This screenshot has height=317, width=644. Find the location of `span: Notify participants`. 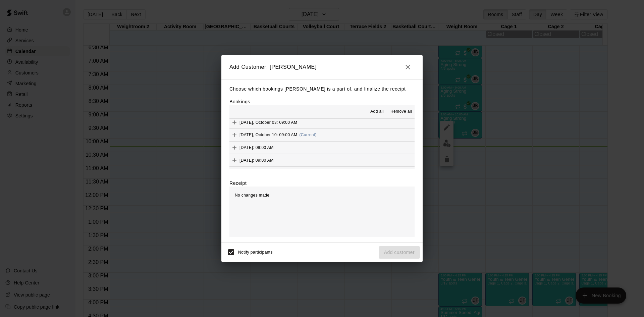

span: Notify participants is located at coordinates (255, 252).